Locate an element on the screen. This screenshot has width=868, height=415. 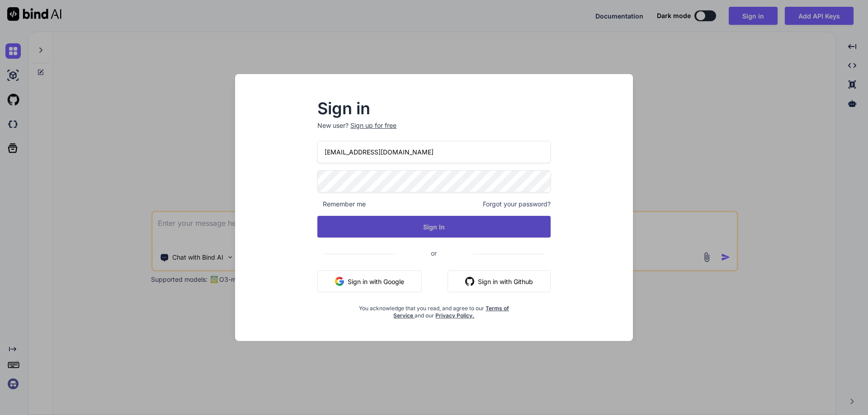
div: Sign up for free is located at coordinates (373, 125).